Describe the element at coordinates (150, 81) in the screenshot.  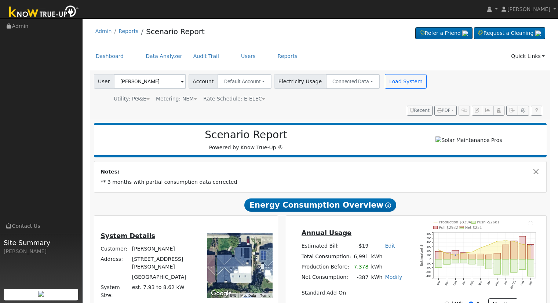
I see `input: Select a User` at that location.